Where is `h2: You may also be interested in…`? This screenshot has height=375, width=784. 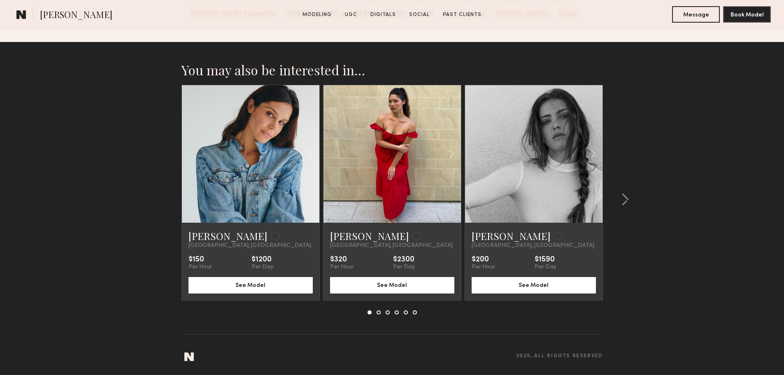
h2: You may also be interested in… is located at coordinates (392, 70).